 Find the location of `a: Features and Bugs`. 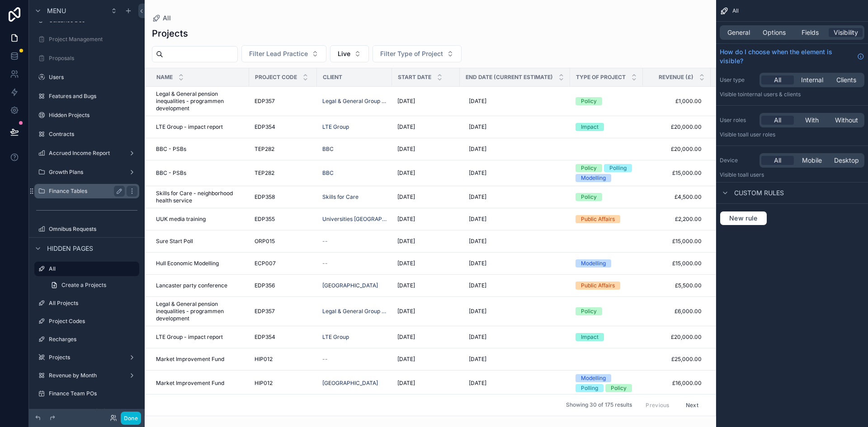

a: Features and Bugs is located at coordinates (87, 96).